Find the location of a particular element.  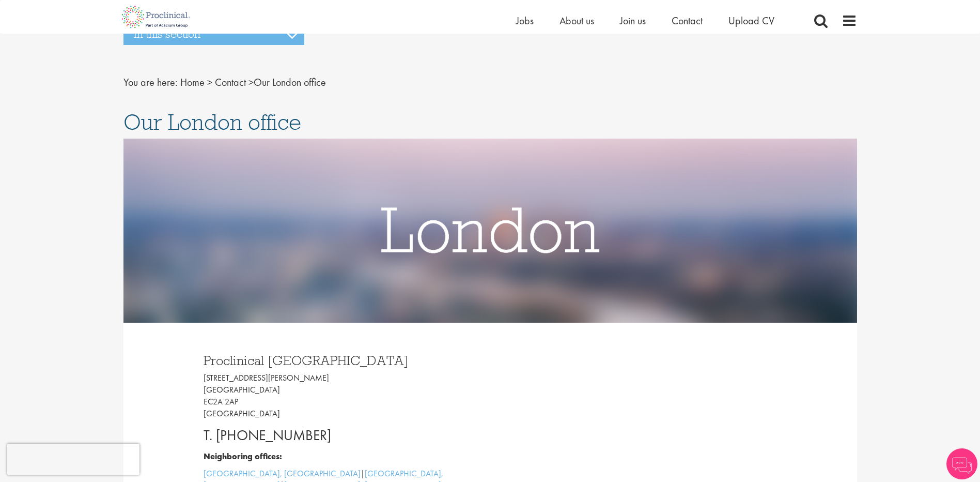

span: Join us is located at coordinates (633, 21).